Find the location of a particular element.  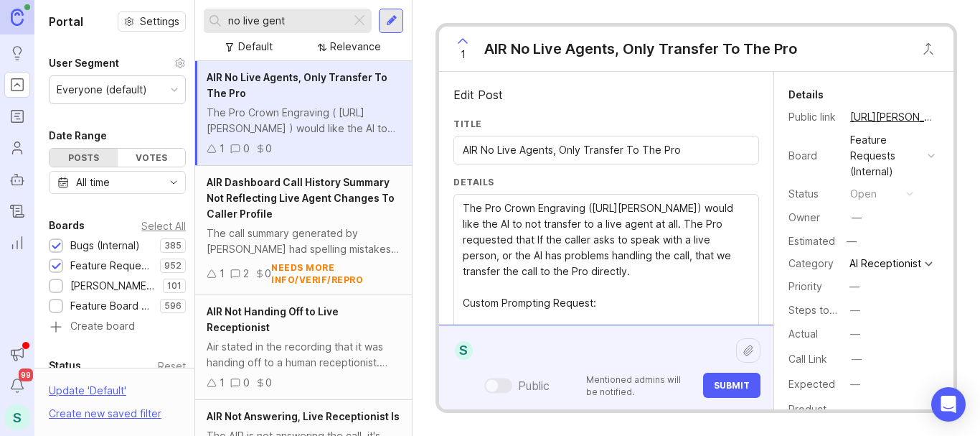

a: Users is located at coordinates (18, 148).